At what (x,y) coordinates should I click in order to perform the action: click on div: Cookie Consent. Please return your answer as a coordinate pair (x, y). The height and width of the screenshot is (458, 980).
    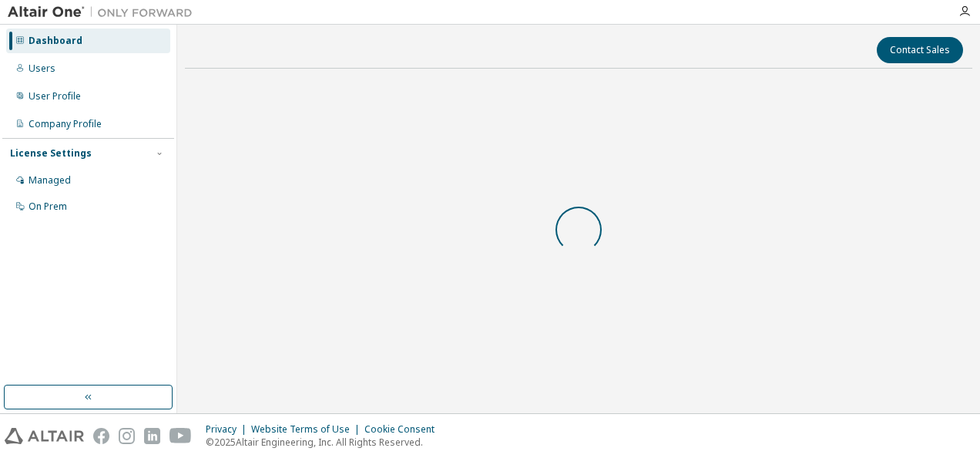
    Looking at the image, I should click on (403, 429).